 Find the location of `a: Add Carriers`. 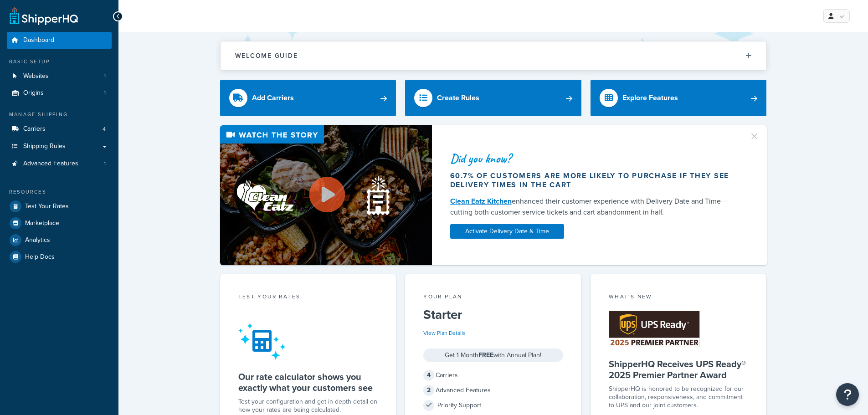

a: Add Carriers is located at coordinates (308, 98).